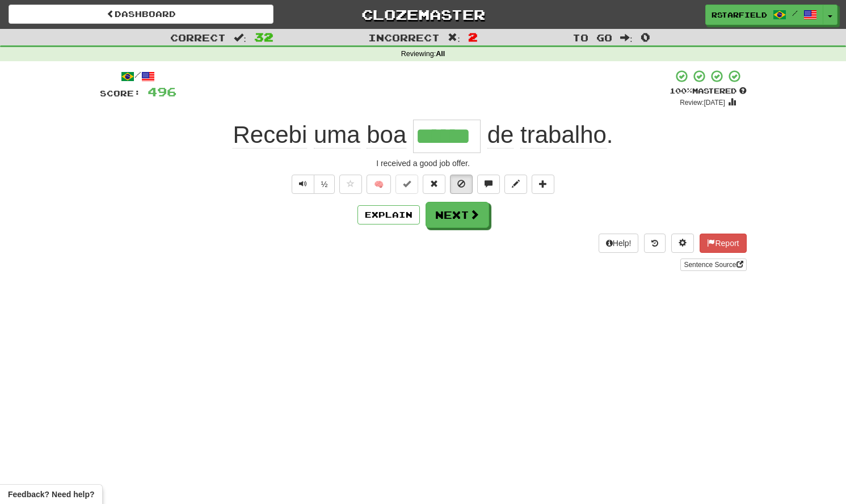 This screenshot has height=504, width=846. I want to click on div: I received a good job offer., so click(423, 163).